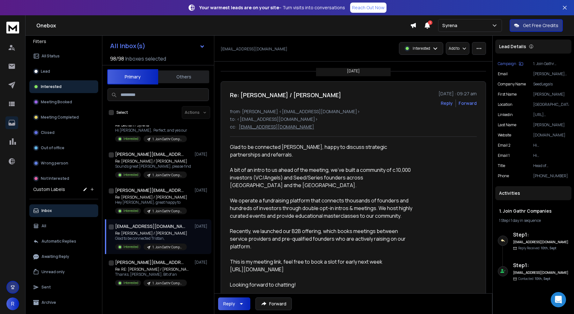 The image size is (574, 314). Describe the element at coordinates (48, 133) in the screenshot. I see `p: Closed` at that location.